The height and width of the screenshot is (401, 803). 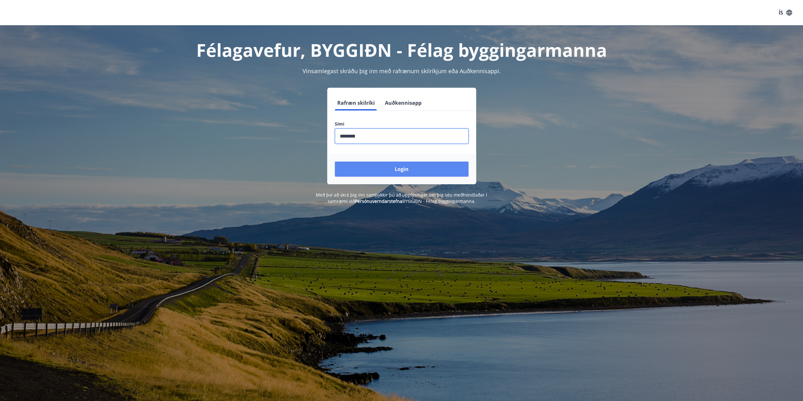 What do you see at coordinates (402, 169) in the screenshot?
I see `button: Login` at bounding box center [402, 169].